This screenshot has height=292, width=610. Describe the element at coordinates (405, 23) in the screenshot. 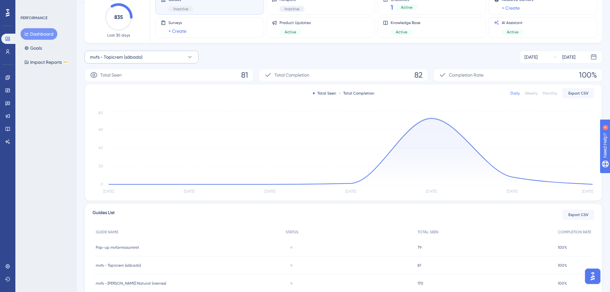

I see `span: Knowledge Base` at that location.